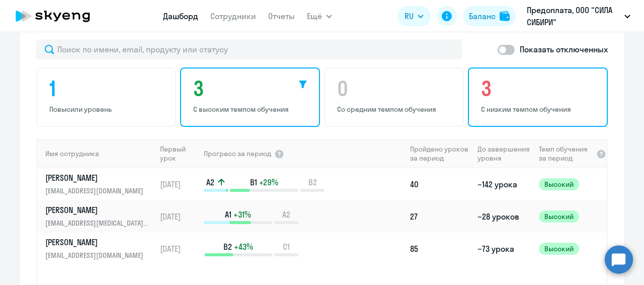 The height and width of the screenshot is (285, 644). I want to click on span: Темп обучения за период, so click(566, 154).